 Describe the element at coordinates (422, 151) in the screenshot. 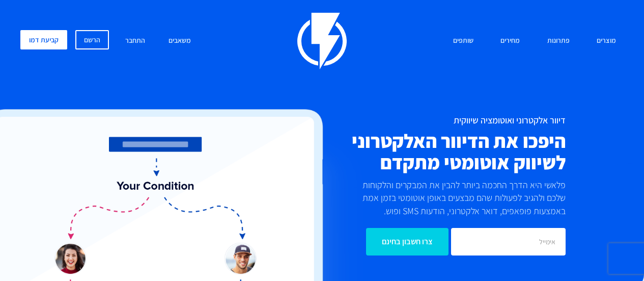

I see `h2: היפכו את הדיוור האלקטרוני לשיווק אוטומטי מתקדם` at that location.